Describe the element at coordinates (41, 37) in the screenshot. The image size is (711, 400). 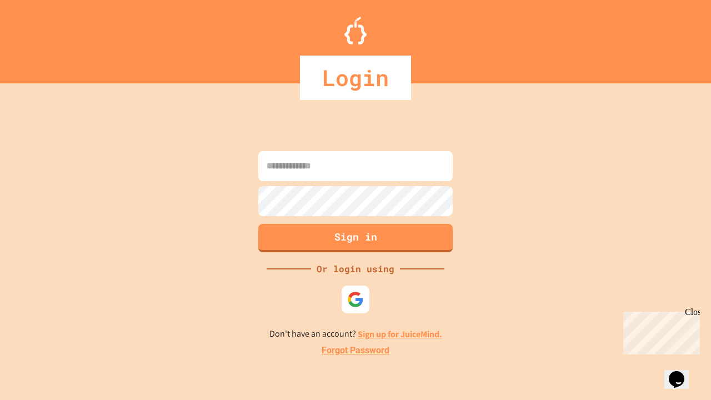
I see `div: Chat with us now!Close` at that location.